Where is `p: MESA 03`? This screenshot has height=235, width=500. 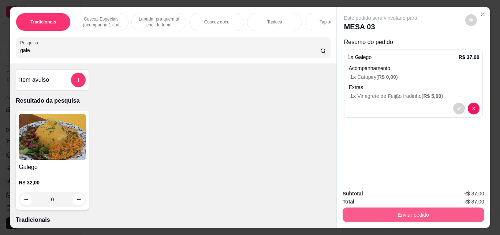 p: MESA 03 is located at coordinates (381, 27).